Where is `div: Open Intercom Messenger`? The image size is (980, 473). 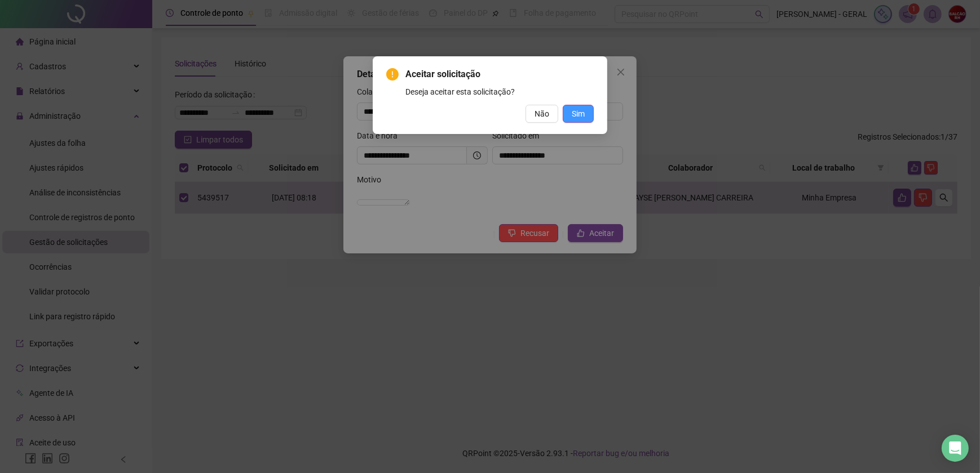 div: Open Intercom Messenger is located at coordinates (955, 449).